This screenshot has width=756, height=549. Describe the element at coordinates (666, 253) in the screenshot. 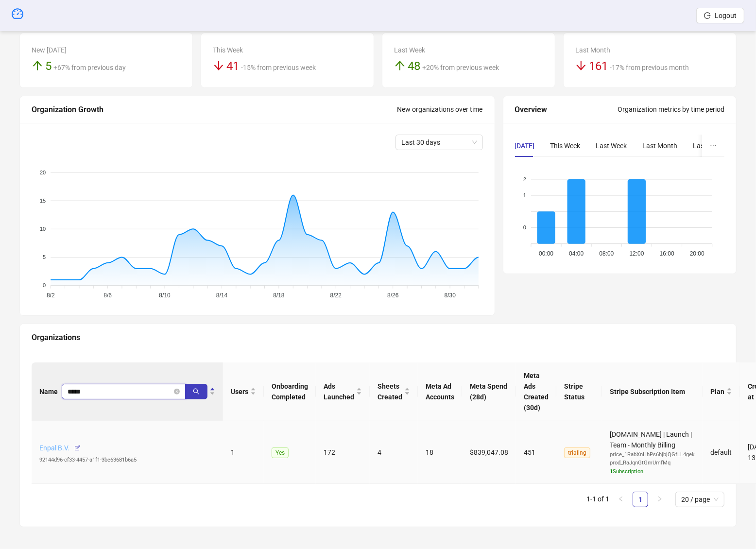

I see `tspan: 16:00` at that location.